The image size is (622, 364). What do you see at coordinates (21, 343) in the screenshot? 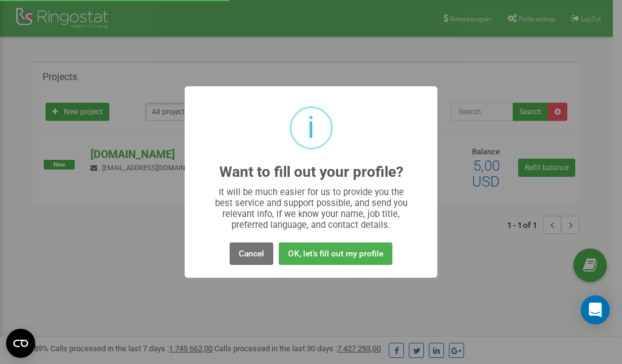
I see `button: Open CMP widget` at bounding box center [21, 343].